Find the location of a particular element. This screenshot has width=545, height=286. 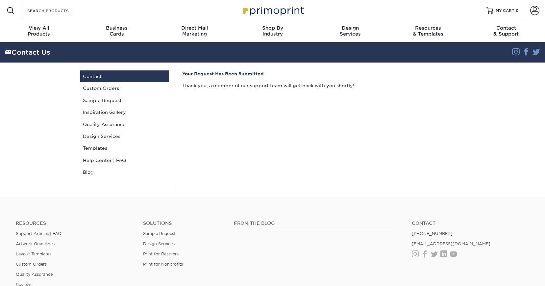

a: Layout Templates is located at coordinates (34, 254).